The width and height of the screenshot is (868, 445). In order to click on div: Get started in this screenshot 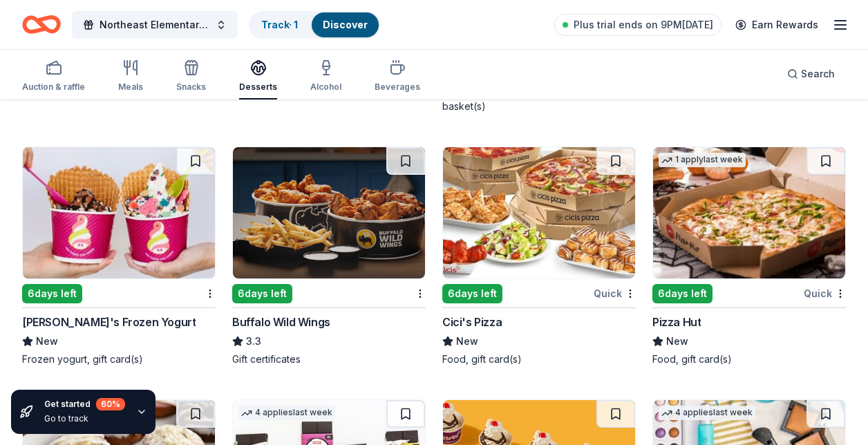, I will do `click(84, 404)`.